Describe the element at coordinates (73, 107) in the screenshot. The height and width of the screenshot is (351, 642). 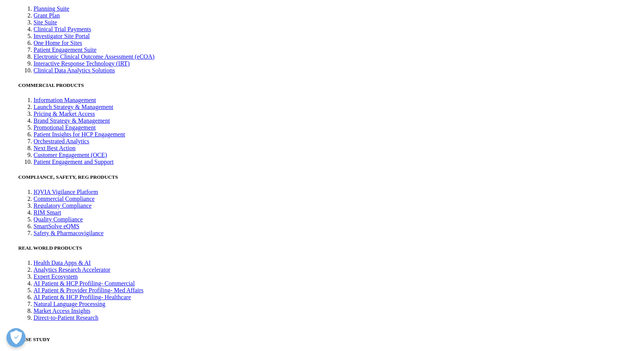
I see `a: Launch Strategy & Management` at that location.